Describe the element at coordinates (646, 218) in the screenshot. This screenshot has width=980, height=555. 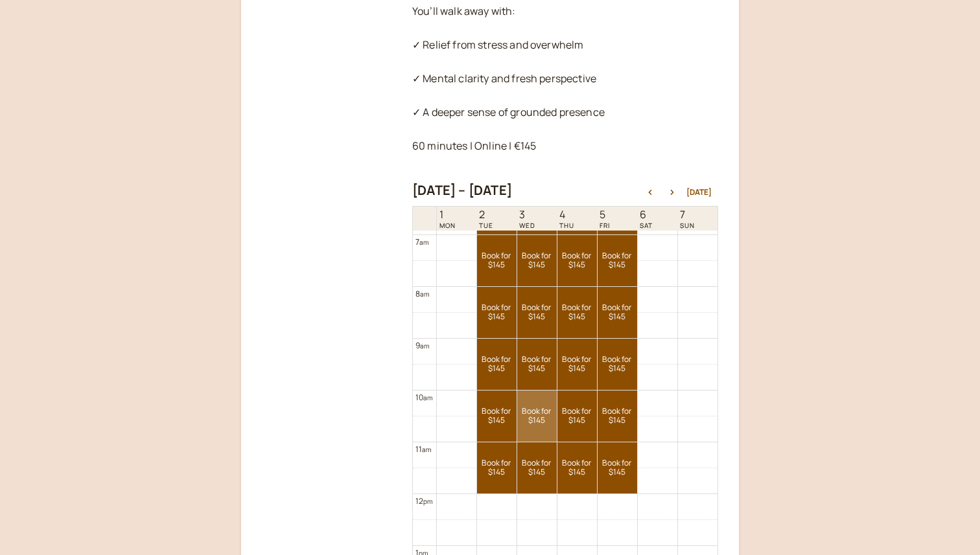
I see `a: September 6, 2025` at that location.